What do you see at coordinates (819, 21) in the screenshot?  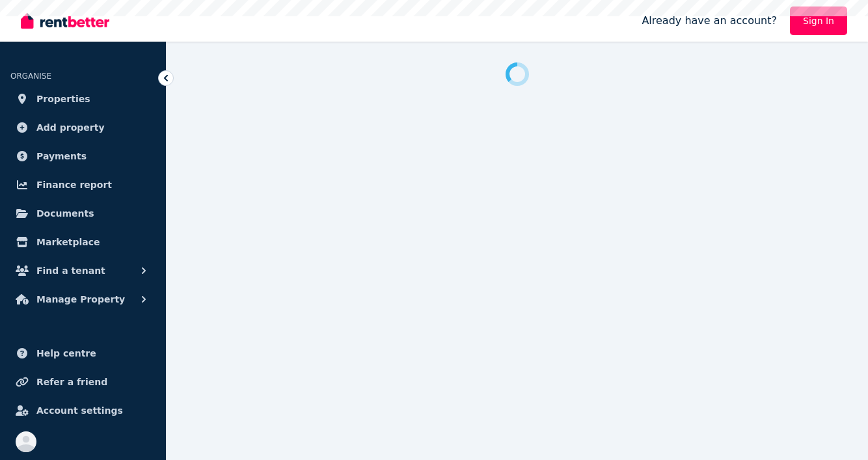 I see `a: Sign In` at bounding box center [819, 21].